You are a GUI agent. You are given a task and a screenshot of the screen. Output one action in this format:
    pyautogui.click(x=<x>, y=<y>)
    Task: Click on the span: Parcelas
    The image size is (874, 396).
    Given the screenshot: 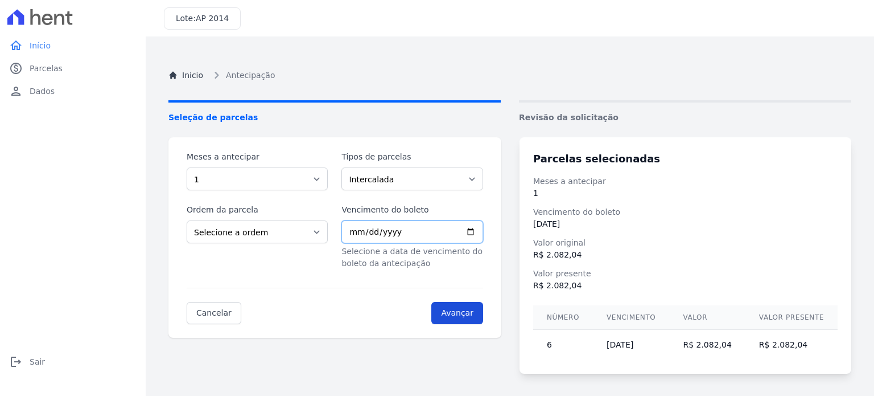 What is the action you would take?
    pyautogui.click(x=46, y=68)
    